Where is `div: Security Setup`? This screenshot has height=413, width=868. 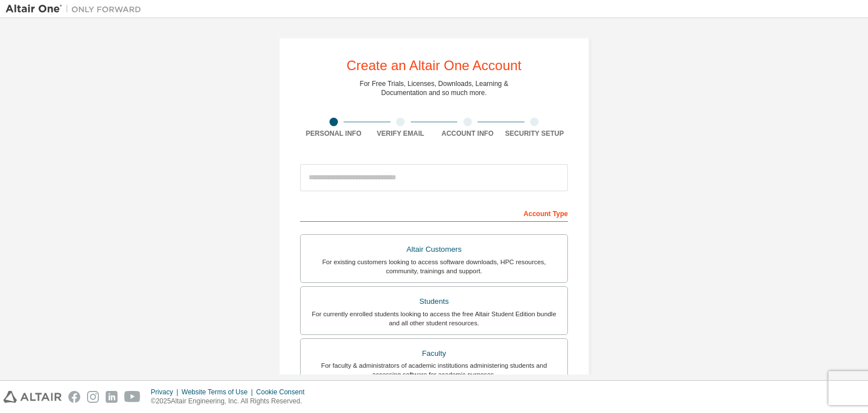
div: Security Setup is located at coordinates (535, 133).